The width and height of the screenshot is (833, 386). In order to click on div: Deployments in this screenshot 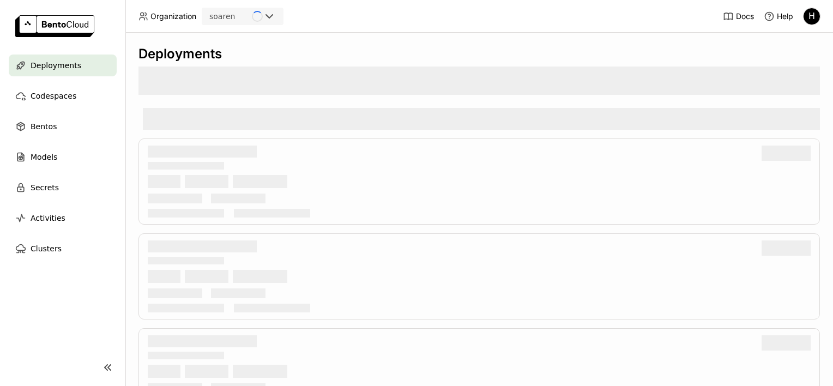, I will do `click(479, 54)`.